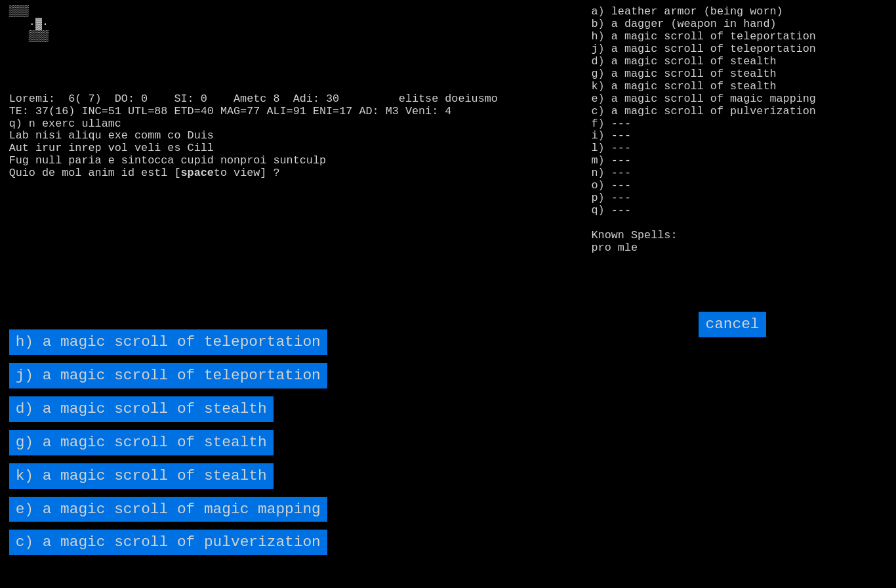 The width and height of the screenshot is (896, 588). What do you see at coordinates (168, 375) in the screenshot?
I see `input: j) a magic scroll of teleportation` at bounding box center [168, 375].